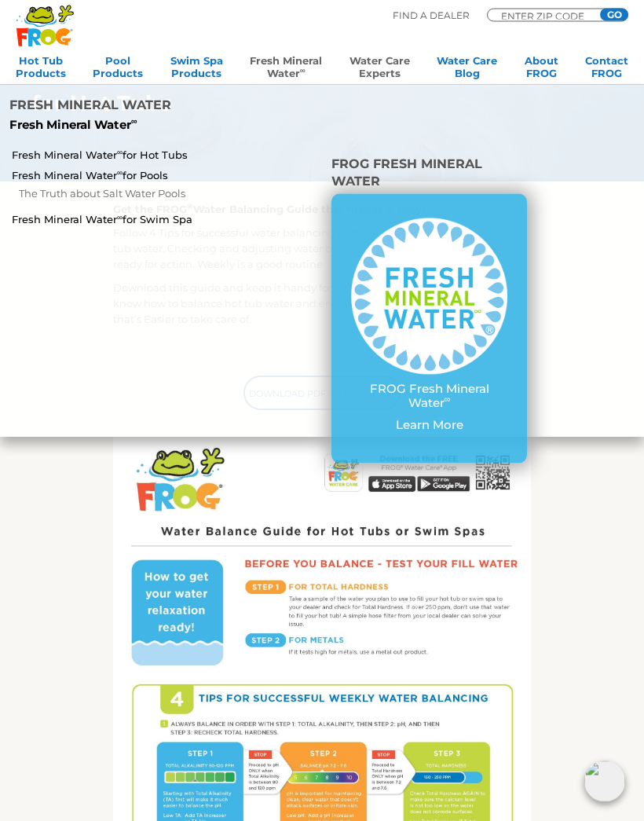 This screenshot has width=644, height=821. What do you see at coordinates (431, 16) in the screenshot?
I see `p: Find A Dealer` at bounding box center [431, 16].